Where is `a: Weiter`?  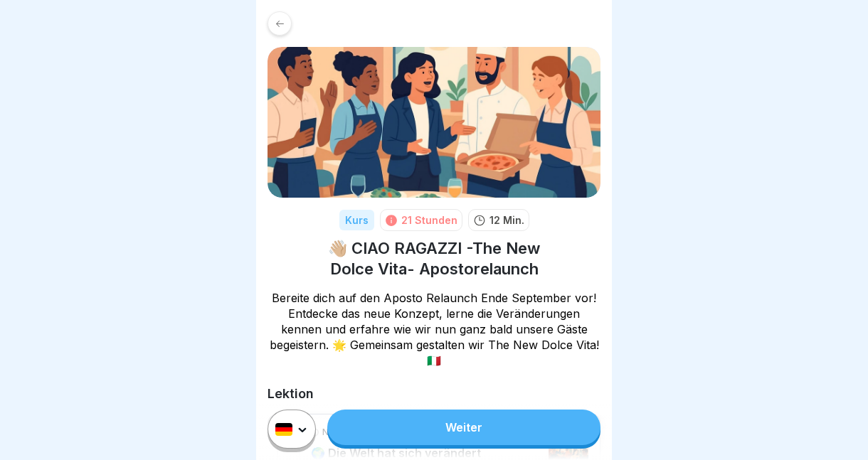
a: Weiter is located at coordinates (463, 427).